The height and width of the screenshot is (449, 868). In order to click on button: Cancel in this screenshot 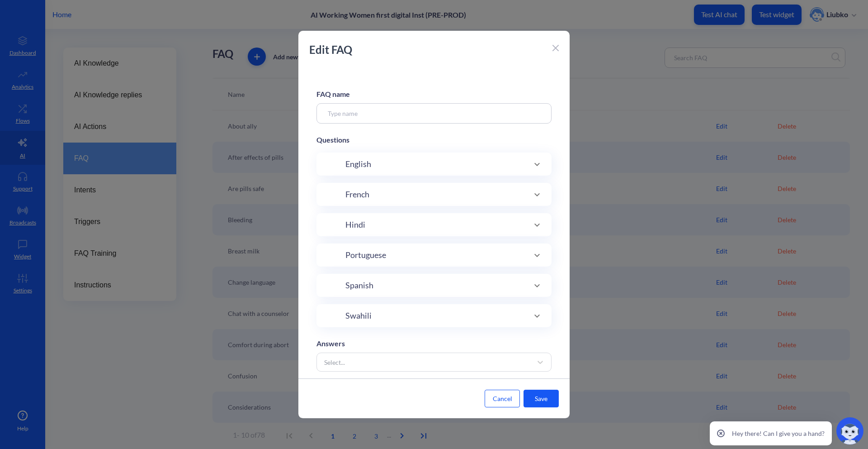, I will do `click(503, 398)`.